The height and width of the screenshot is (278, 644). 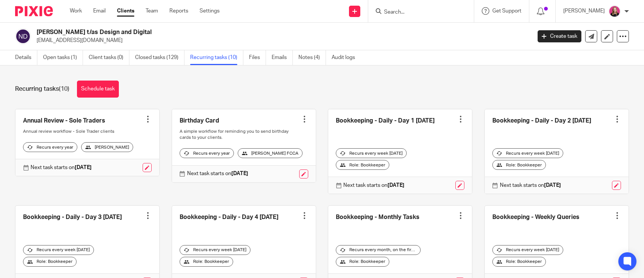 What do you see at coordinates (378, 250) in the screenshot?
I see `div: Recurs every month, on the first workday` at bounding box center [378, 250].